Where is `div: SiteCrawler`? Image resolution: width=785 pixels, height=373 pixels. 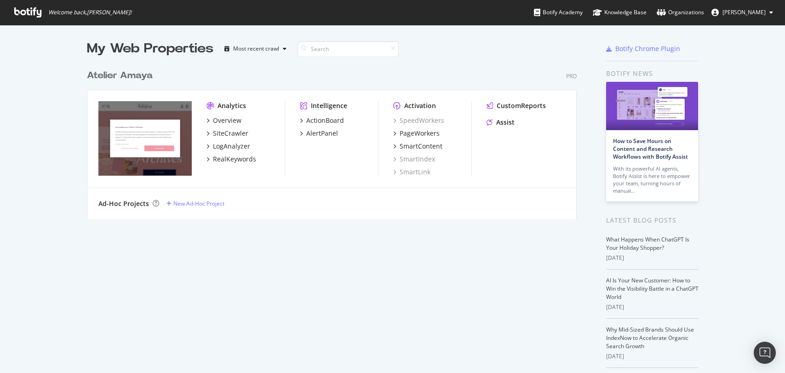 div: SiteCrawler is located at coordinates (230, 133).